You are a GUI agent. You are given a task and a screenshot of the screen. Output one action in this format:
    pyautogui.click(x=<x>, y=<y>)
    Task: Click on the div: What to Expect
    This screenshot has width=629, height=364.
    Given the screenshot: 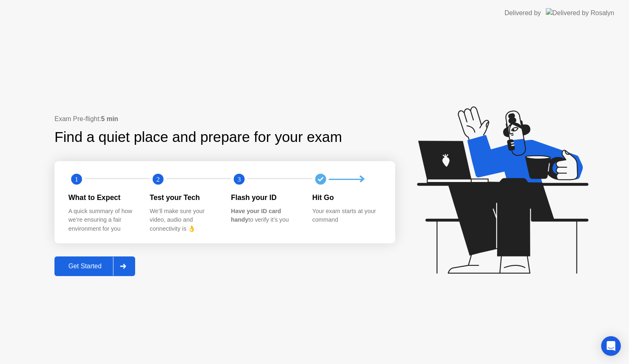 What is the action you would take?
    pyautogui.click(x=102, y=198)
    